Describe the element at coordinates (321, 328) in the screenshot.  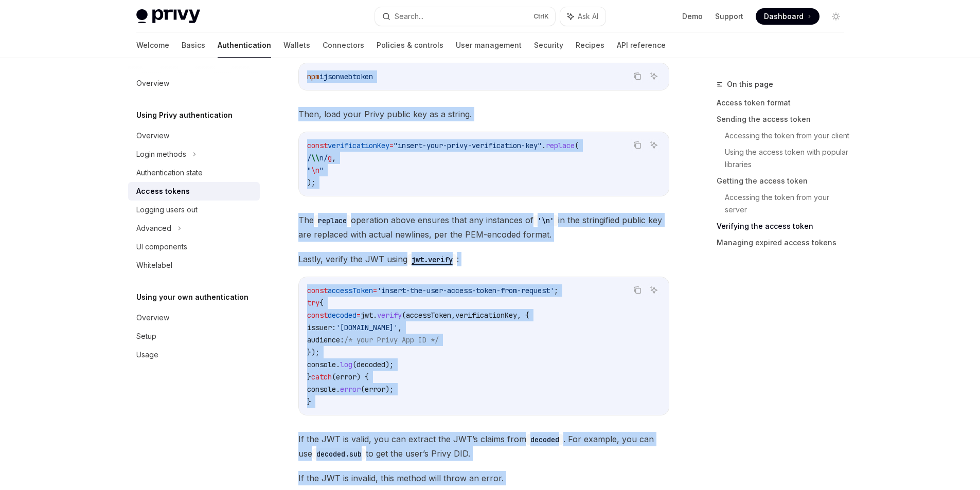
I see `span: issuer:` at that location.